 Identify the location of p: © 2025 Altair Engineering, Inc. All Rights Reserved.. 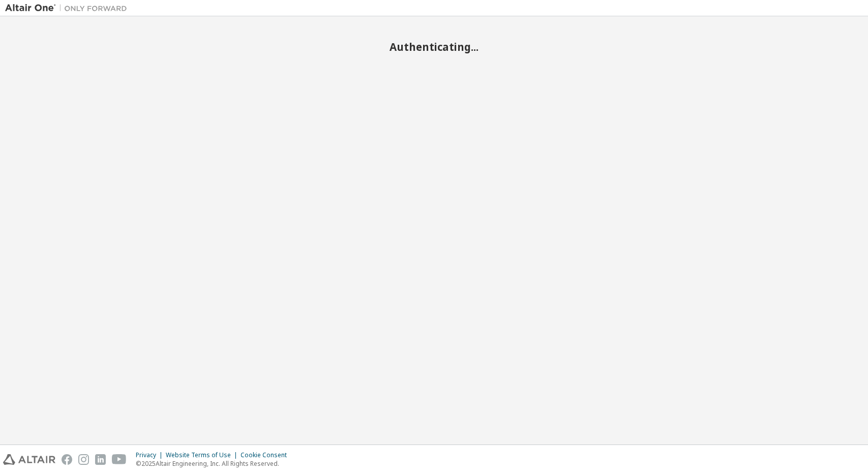
(214, 463).